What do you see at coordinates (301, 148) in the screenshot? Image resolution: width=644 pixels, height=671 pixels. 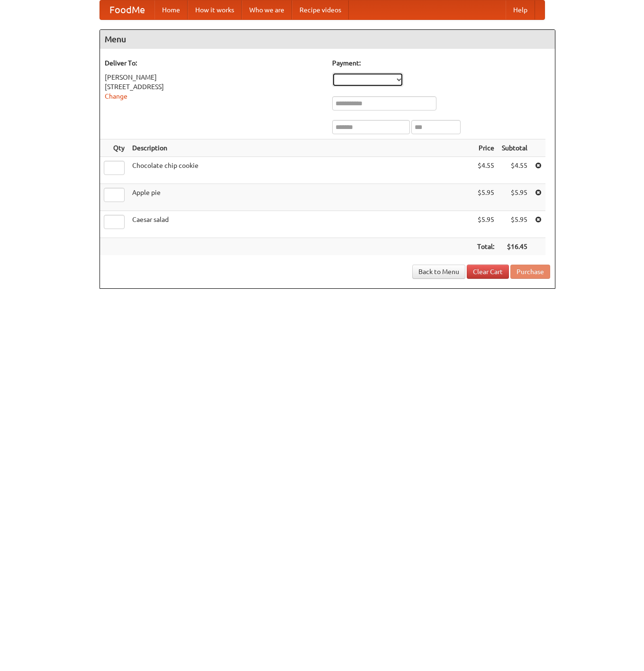 I see `th: Description` at bounding box center [301, 148].